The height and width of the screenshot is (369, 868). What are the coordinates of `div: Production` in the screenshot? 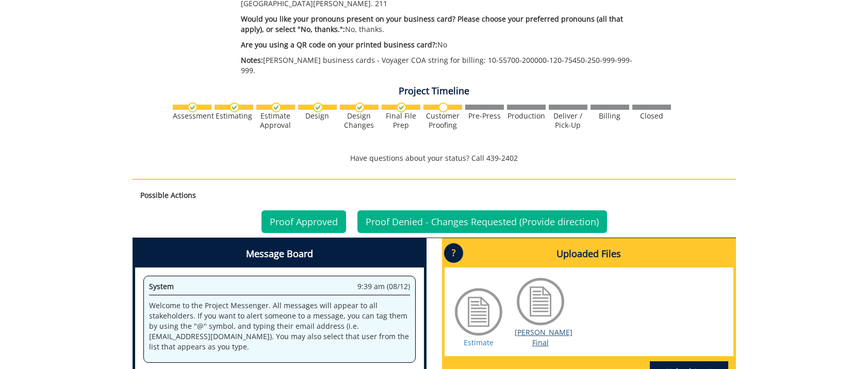 It's located at (526, 116).